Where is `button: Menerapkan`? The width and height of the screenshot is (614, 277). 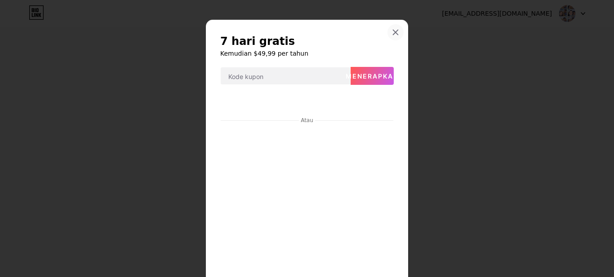 button: Menerapkan is located at coordinates (372, 76).